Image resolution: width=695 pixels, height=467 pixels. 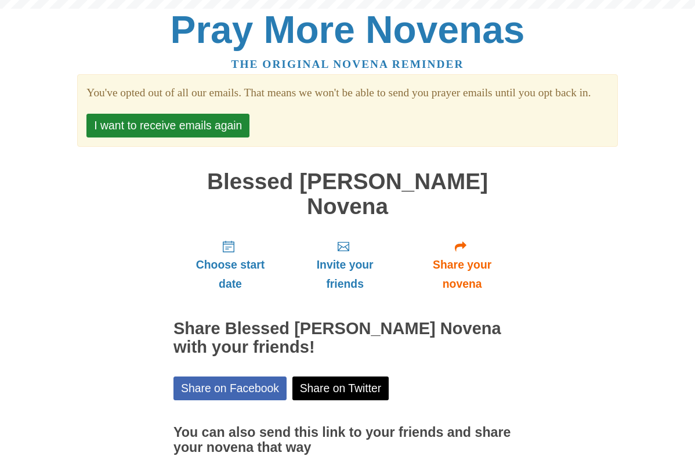 I want to click on a: Invite your friends, so click(x=345, y=265).